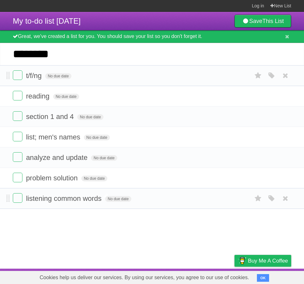 The image size is (304, 284). I want to click on b: This List, so click(273, 21).